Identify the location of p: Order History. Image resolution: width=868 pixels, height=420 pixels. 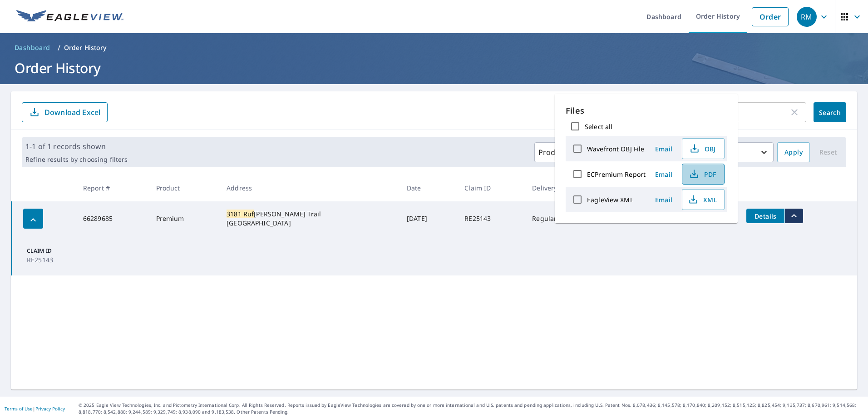
(85, 48).